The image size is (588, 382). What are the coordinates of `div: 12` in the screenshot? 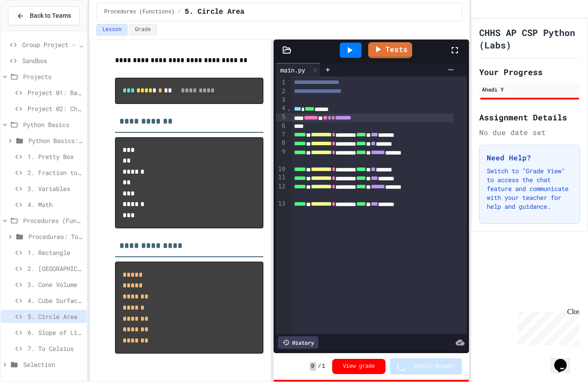 It's located at (281, 191).